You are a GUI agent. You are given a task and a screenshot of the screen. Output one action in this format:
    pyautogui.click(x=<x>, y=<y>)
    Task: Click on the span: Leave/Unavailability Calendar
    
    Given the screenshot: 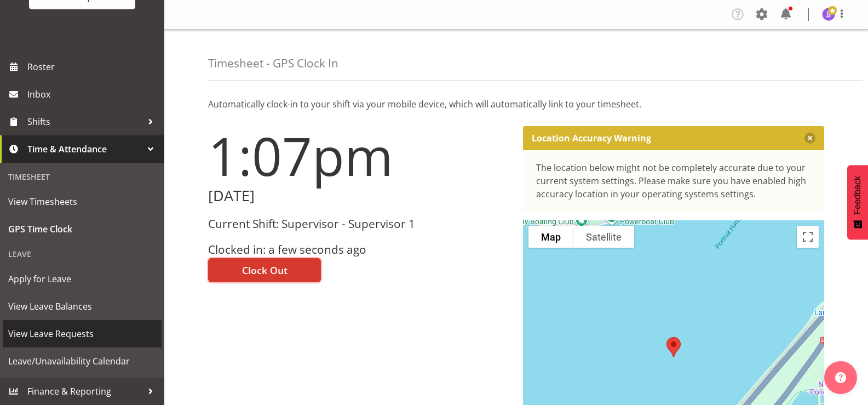 What is the action you would take?
    pyautogui.click(x=82, y=361)
    